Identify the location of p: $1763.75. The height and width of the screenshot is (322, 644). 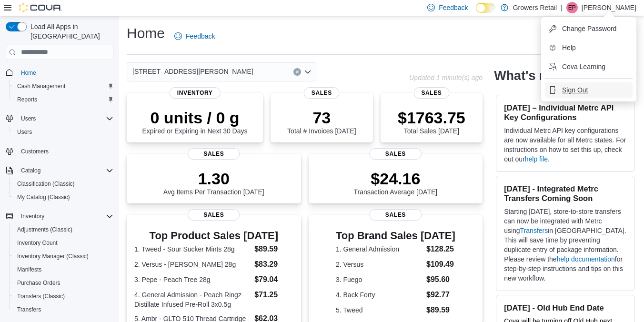
(431, 118).